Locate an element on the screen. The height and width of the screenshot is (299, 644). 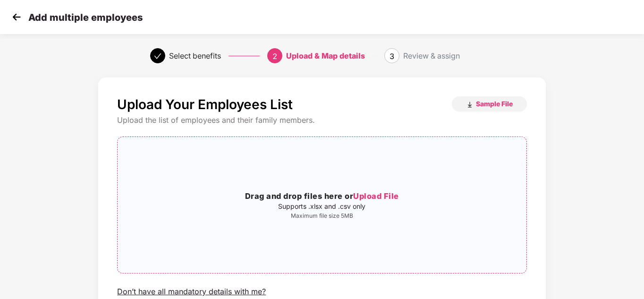
span: 3 is located at coordinates (392, 56).